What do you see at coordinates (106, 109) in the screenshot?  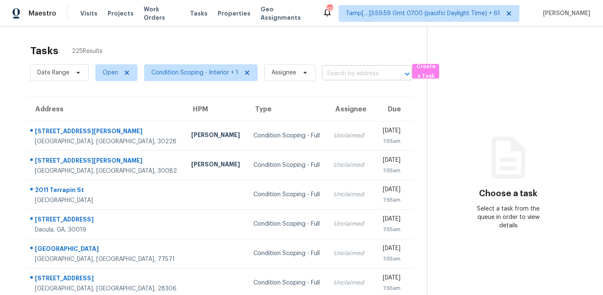 I see `th: Address` at bounding box center [106, 109].